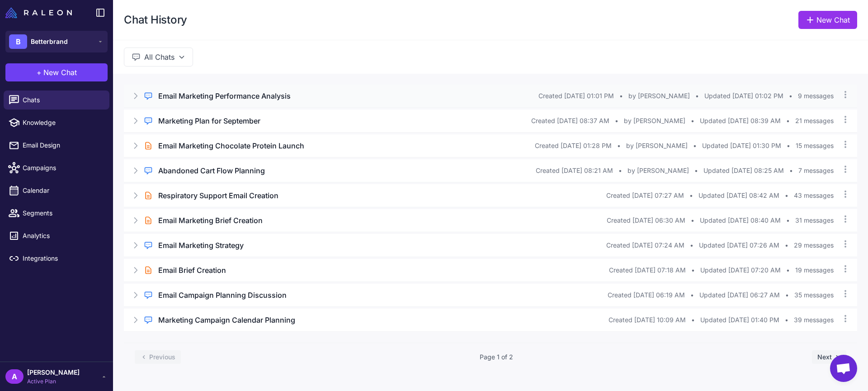  What do you see at coordinates (192, 270) in the screenshot?
I see `h3: Email Brief Creation` at bounding box center [192, 270].